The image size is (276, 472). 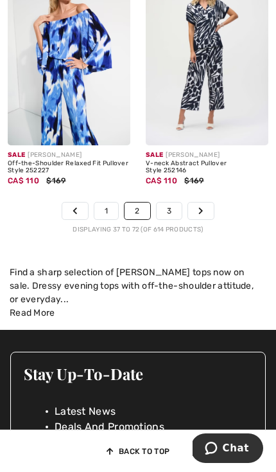 What do you see at coordinates (32, 312) in the screenshot?
I see `span: Read More` at bounding box center [32, 312].